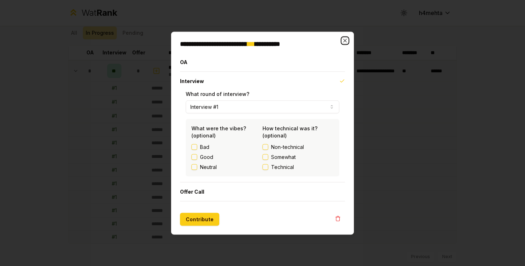 The image size is (525, 266). What do you see at coordinates (219, 131) in the screenshot?
I see `label: What were the vibes? (optional)` at bounding box center [219, 131].